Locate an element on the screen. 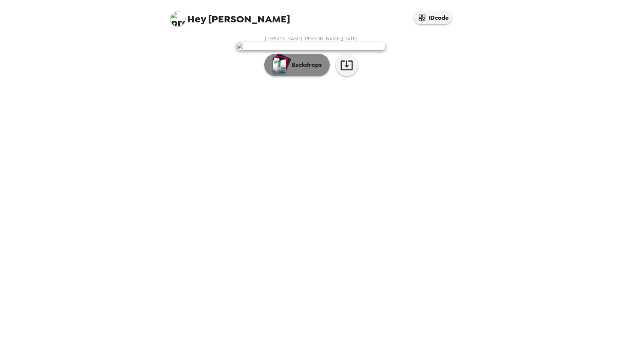 This screenshot has height=364, width=622. img: profile pic is located at coordinates (178, 18).